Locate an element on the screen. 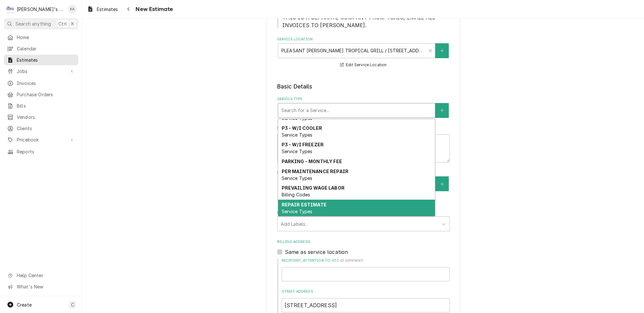  a: Vendors is located at coordinates (41, 117).